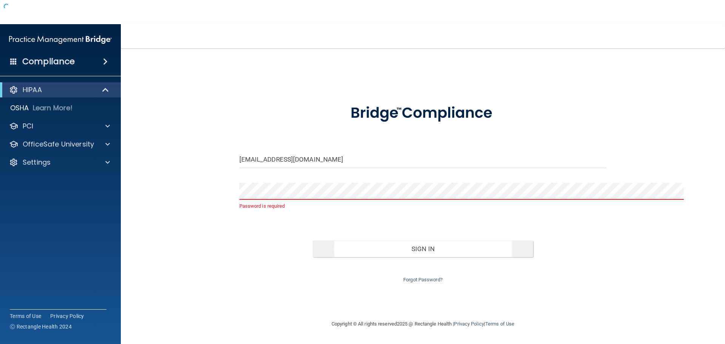 This screenshot has height=344, width=725. What do you see at coordinates (423, 113) in the screenshot?
I see `img: bridge_compliance_login_screen.278c3ca4.svg` at bounding box center [423, 113].